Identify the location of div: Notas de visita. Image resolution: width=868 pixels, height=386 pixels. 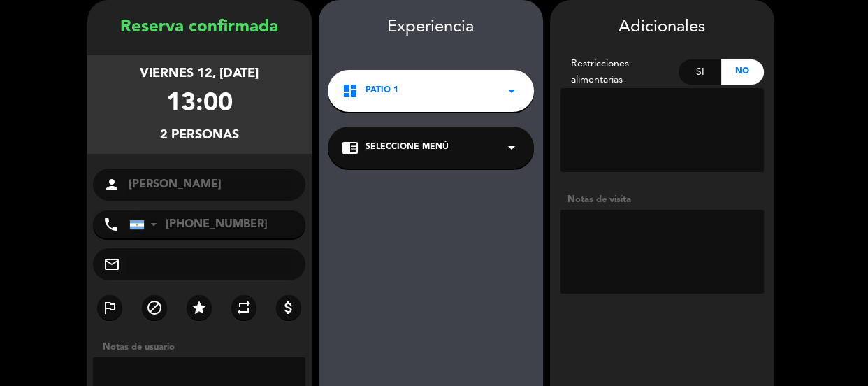
(662, 199).